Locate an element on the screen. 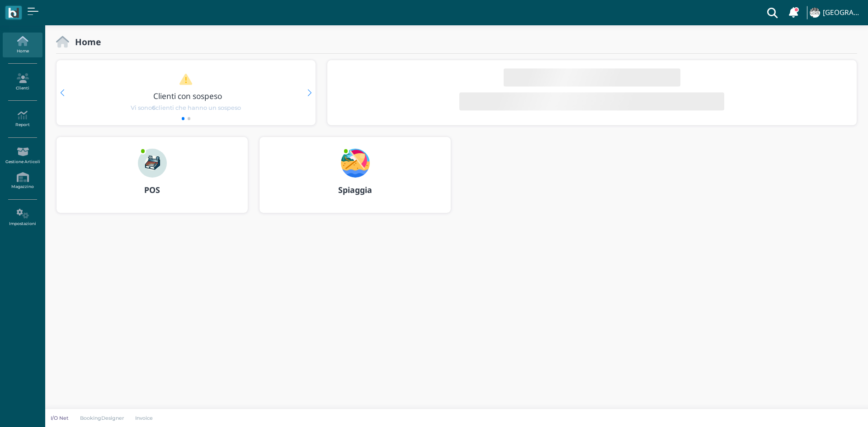 The height and width of the screenshot is (427, 868). a: Impostazioni is located at coordinates (22, 217).